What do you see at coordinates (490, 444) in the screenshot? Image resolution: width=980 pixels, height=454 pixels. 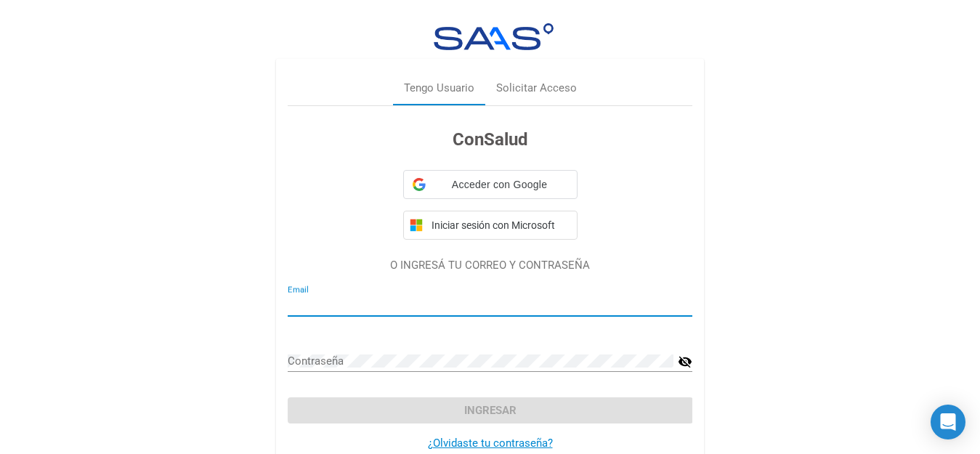 I see `a: ¿Olvidaste tu contraseña?` at bounding box center [490, 444].